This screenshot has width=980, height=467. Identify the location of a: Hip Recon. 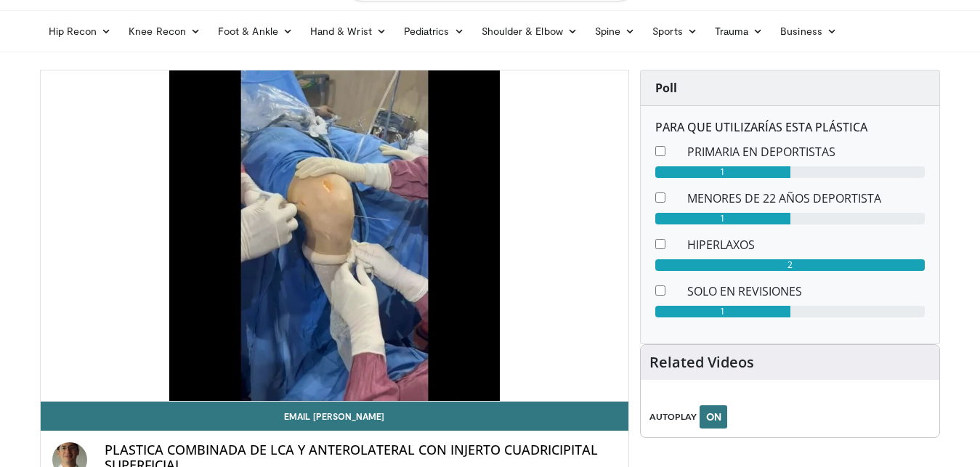
(80, 31).